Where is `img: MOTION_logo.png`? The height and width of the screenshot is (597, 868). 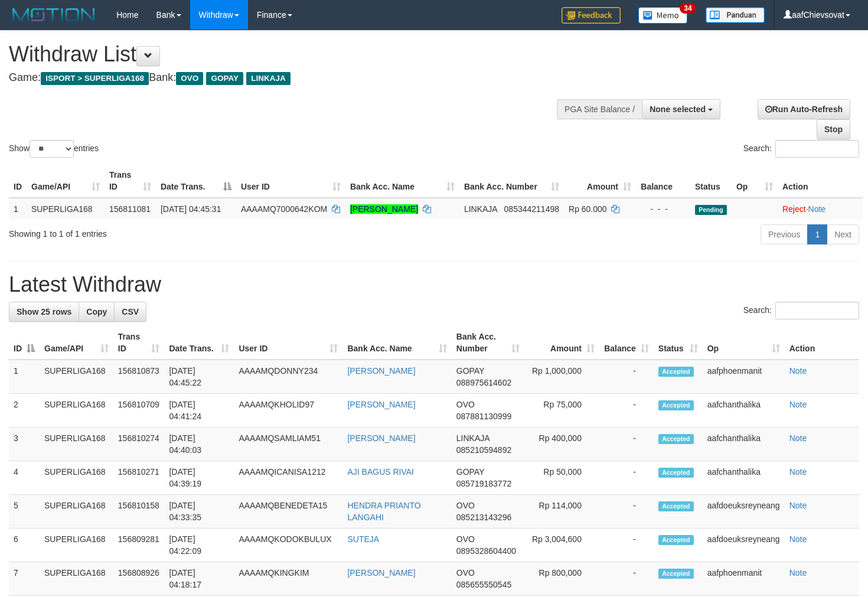 img: MOTION_logo.png is located at coordinates (54, 15).